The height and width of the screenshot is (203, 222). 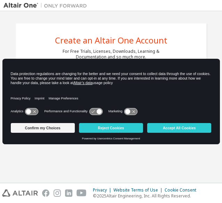 I want to click on div: Cookie Consent, so click(x=182, y=190).